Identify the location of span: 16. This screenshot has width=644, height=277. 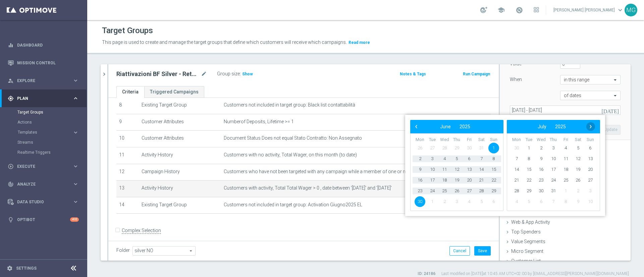
(420, 180).